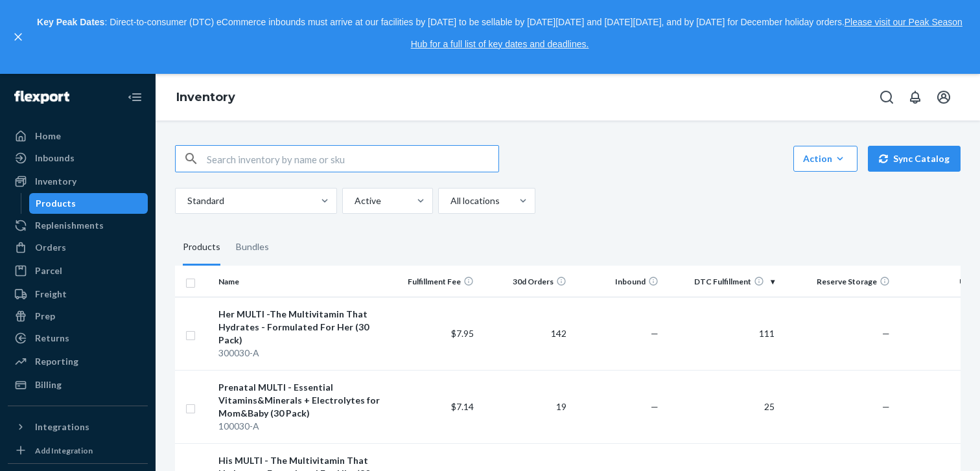 The image size is (980, 471). What do you see at coordinates (915, 97) in the screenshot?
I see `button: Open notifications` at bounding box center [915, 97].